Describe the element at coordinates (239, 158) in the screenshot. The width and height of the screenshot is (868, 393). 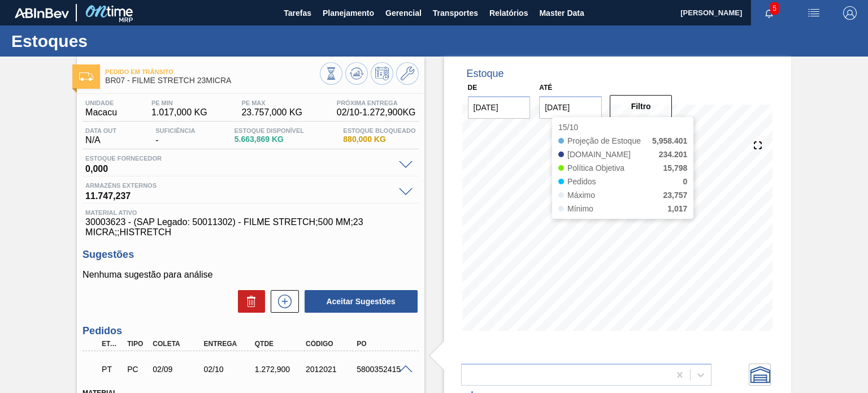
I see `span: Estoque Fornecedor` at that location.